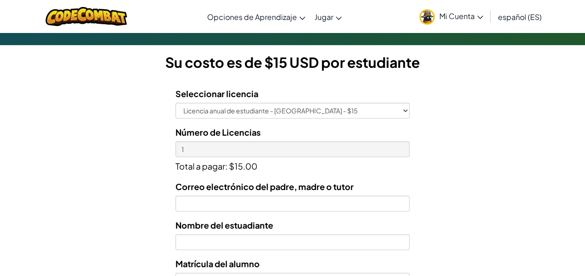 The image size is (585, 276). What do you see at coordinates (427, 17) in the screenshot?
I see `img: avatar` at bounding box center [427, 17].